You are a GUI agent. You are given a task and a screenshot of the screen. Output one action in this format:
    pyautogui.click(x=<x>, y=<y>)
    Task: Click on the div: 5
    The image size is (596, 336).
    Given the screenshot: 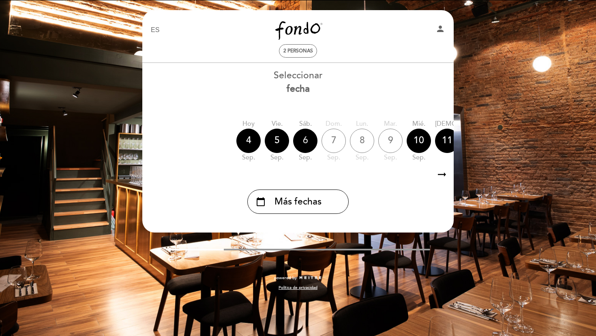 What is the action you would take?
    pyautogui.click(x=277, y=141)
    